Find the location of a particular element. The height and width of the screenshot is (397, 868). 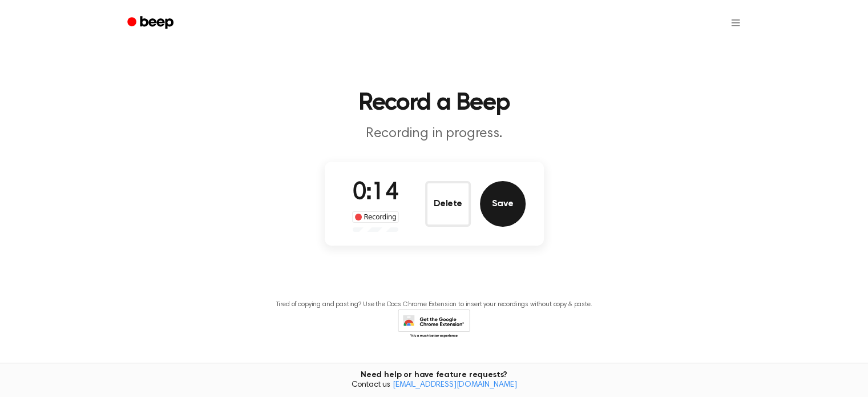

button: Save Audio Record is located at coordinates (503, 204).